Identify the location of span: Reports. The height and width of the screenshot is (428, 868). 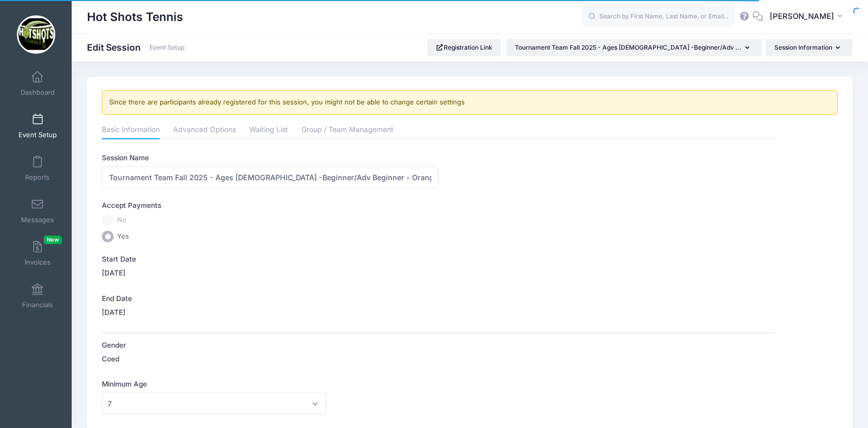
(38, 177).